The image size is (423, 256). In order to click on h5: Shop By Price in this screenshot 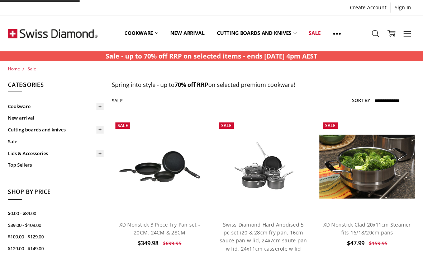, I will do `click(56, 193)`.